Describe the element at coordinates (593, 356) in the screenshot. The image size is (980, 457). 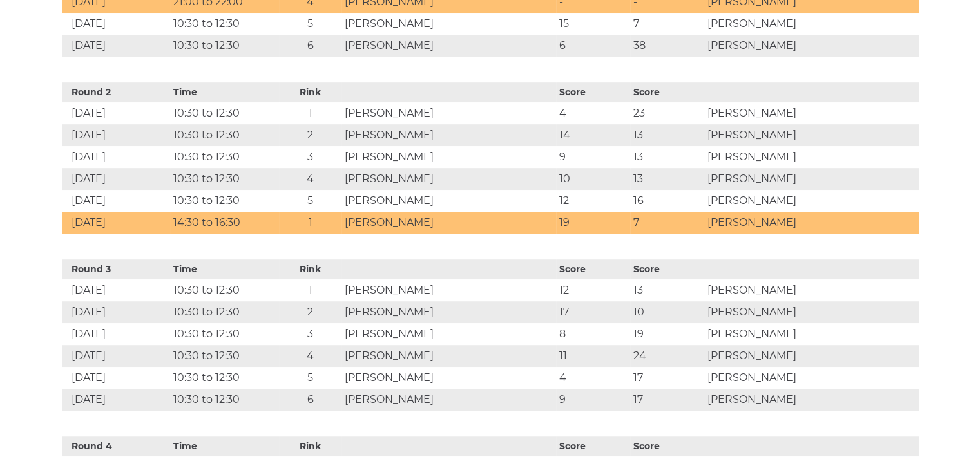
I see `td: 11` at that location.